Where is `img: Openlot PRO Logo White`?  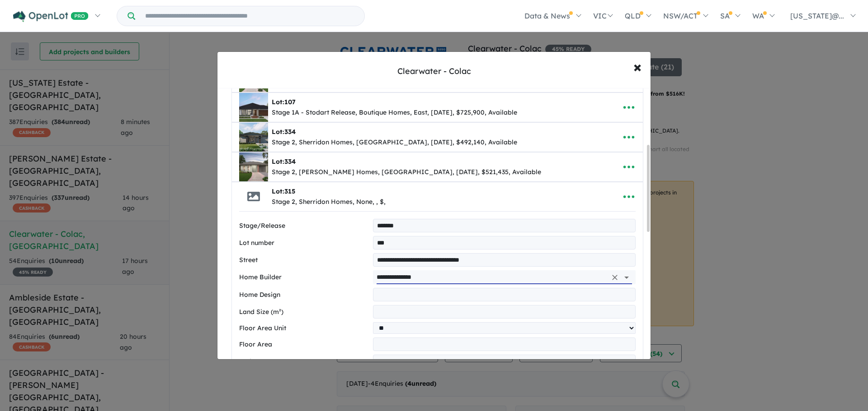
img: Openlot PRO Logo White is located at coordinates (51, 16).